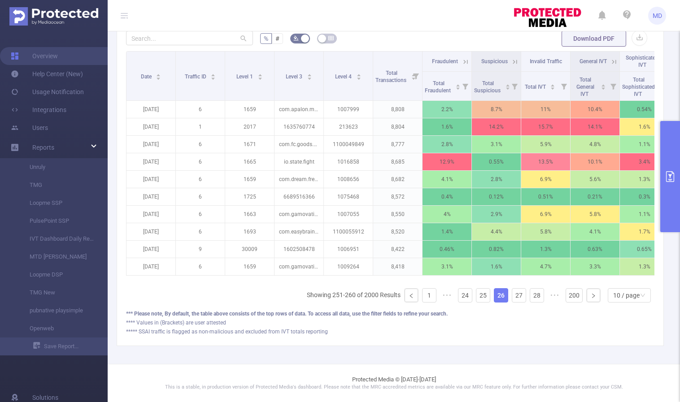 Image resolution: width=680 pixels, height=402 pixels. I want to click on p: 1007055, so click(348, 214).